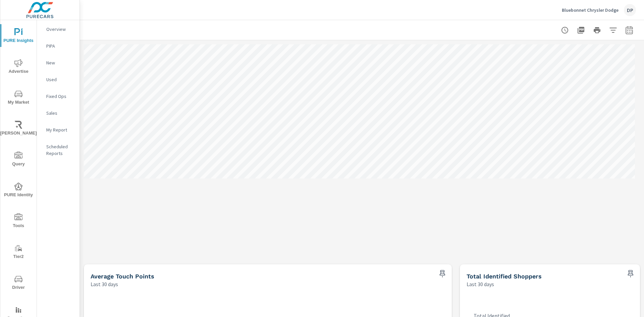 The width and height of the screenshot is (644, 317). I want to click on div: Used, so click(58, 80).